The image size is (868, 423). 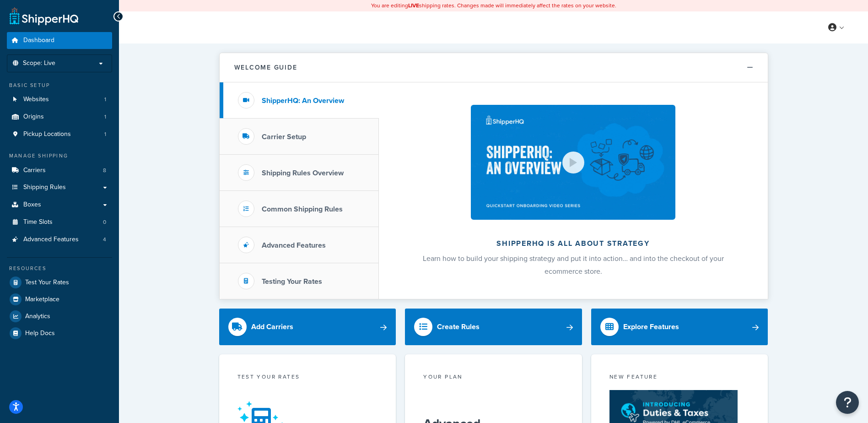 What do you see at coordinates (679, 326) in the screenshot?
I see `a: Explore Features` at bounding box center [679, 326].